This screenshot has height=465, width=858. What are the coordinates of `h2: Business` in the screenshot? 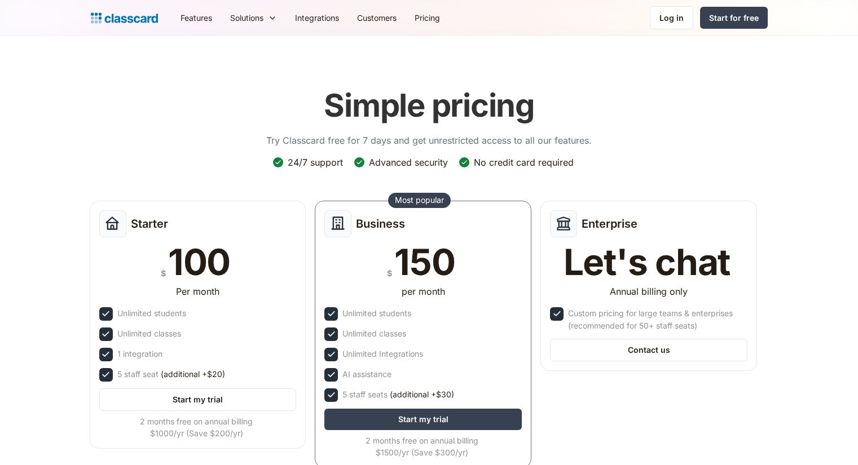 It's located at (380, 224).